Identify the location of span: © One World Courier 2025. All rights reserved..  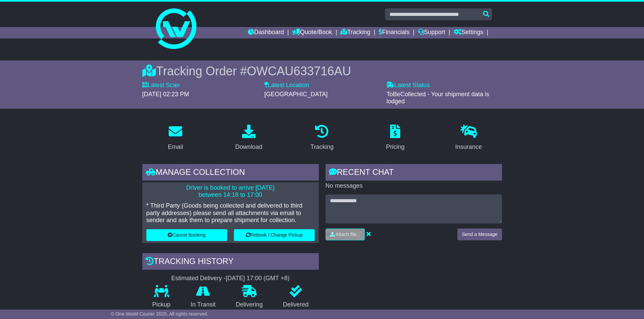
(160, 314).